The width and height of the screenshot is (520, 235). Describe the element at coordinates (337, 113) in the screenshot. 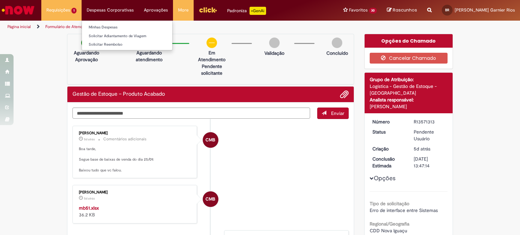

I see `span: Enviar` at that location.